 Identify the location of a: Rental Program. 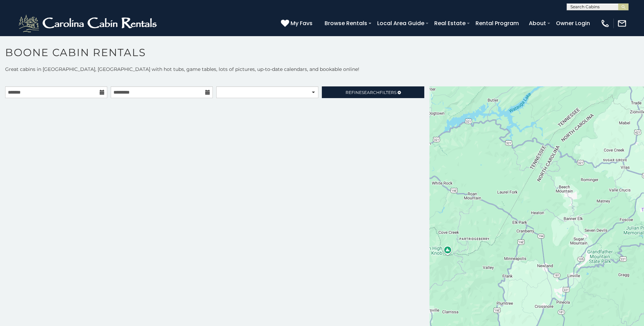
(497, 23).